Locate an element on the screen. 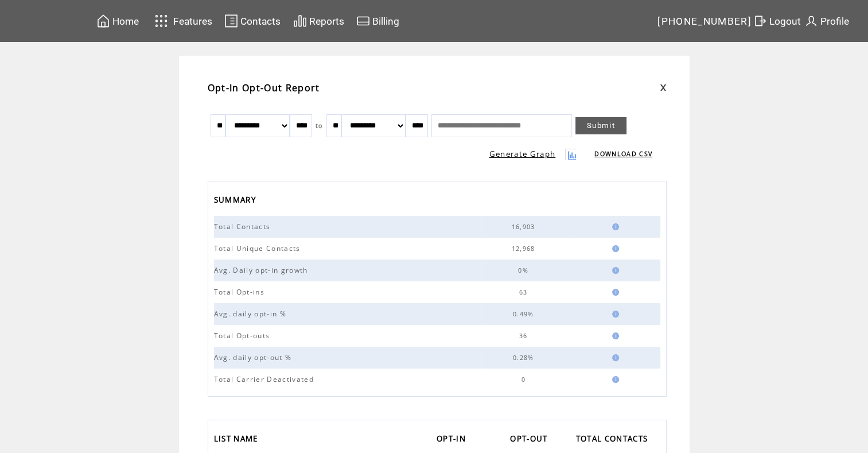 This screenshot has width=868, height=453. span: LIST NAME is located at coordinates (237, 440).